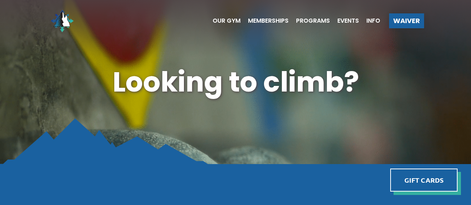 Image resolution: width=471 pixels, height=205 pixels. What do you see at coordinates (226, 21) in the screenshot?
I see `span: Our Gym` at bounding box center [226, 21].